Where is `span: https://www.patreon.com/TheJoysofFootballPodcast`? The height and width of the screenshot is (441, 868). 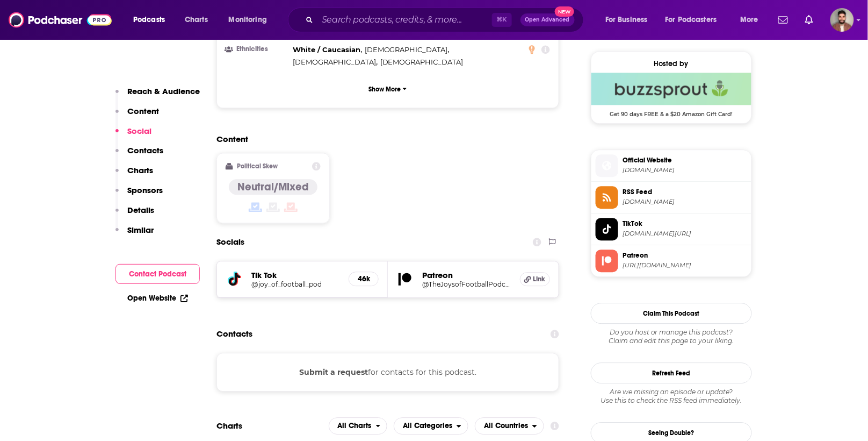 span: https://www.patreon.com/TheJoysofFootballPodcast is located at coordinates (685, 265).